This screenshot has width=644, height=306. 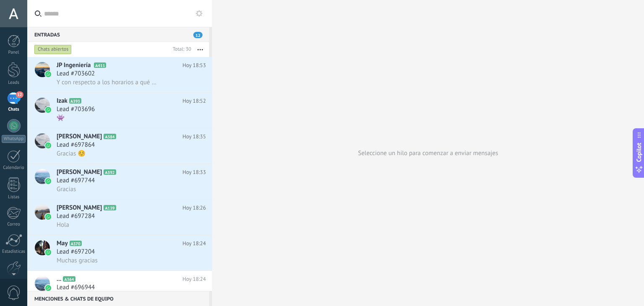 I want to click on div: Chats, so click(x=14, y=109).